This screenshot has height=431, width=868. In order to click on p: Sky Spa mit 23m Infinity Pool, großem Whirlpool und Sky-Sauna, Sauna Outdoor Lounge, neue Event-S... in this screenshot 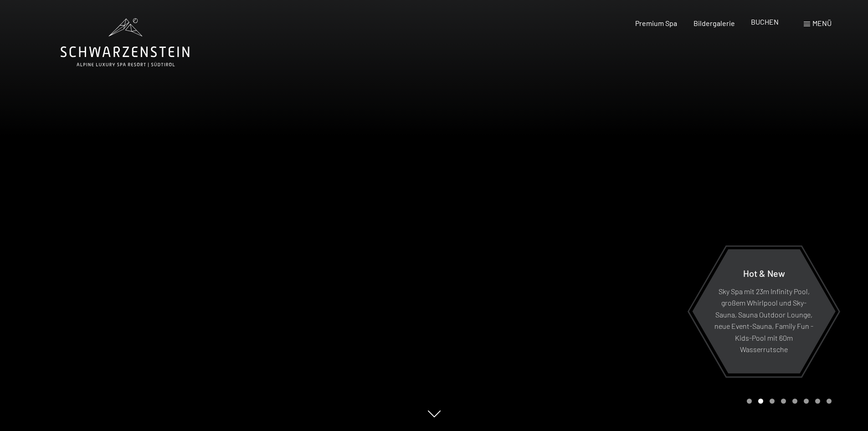, I will do `click(764, 320)`.